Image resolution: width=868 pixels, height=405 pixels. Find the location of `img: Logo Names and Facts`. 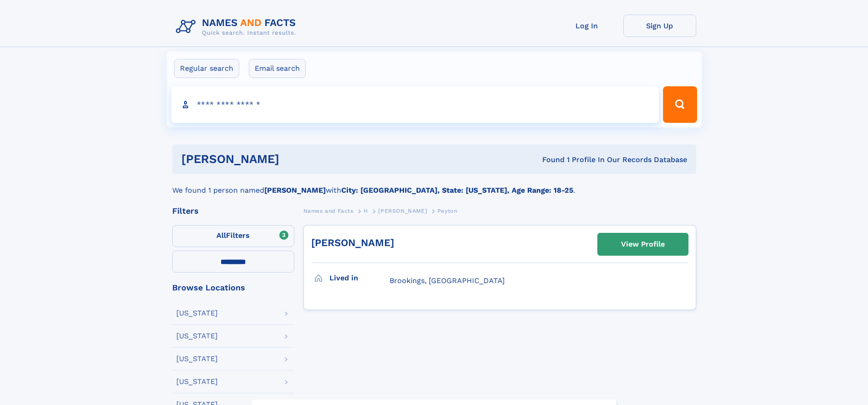

img: Logo Names and Facts is located at coordinates (238, 27).